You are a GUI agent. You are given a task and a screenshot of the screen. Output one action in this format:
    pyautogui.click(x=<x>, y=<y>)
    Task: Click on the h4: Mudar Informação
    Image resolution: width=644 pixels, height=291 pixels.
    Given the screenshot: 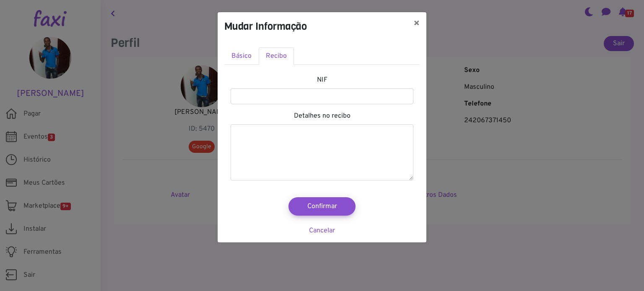 What is the action you would take?
    pyautogui.click(x=265, y=26)
    